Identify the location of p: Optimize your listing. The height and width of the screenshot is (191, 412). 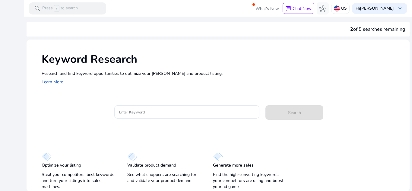
(61, 165).